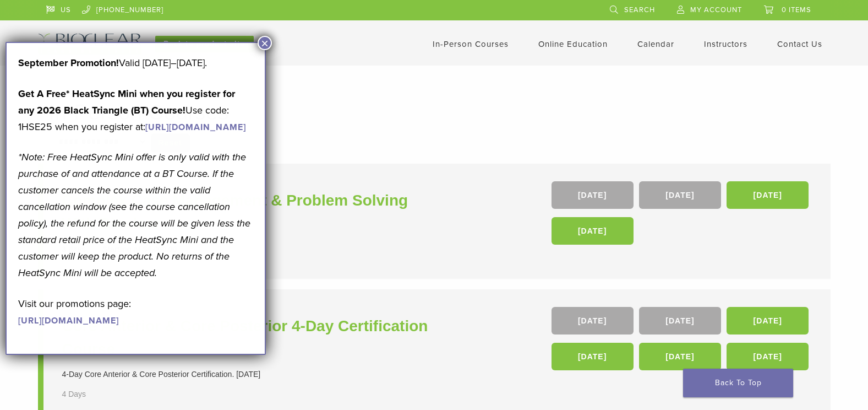  What do you see at coordinates (205, 44) in the screenshot?
I see `a: Back to product site` at bounding box center [205, 44].